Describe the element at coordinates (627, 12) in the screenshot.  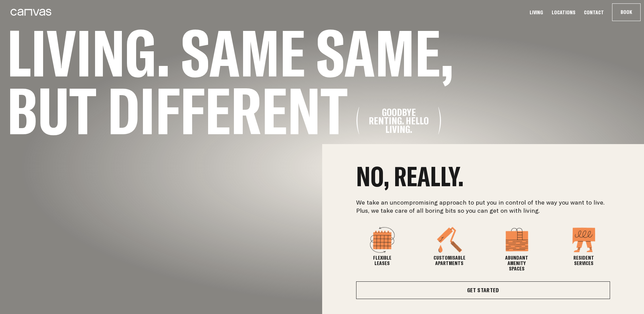
I see `button: Book` at that location.